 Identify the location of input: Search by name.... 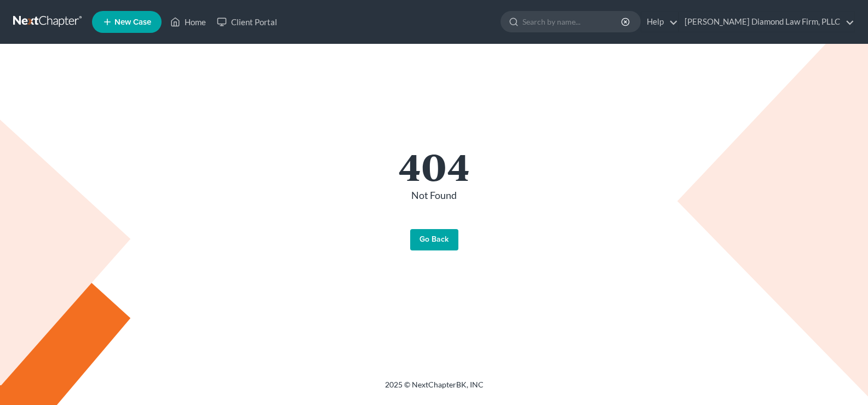
(572, 21).